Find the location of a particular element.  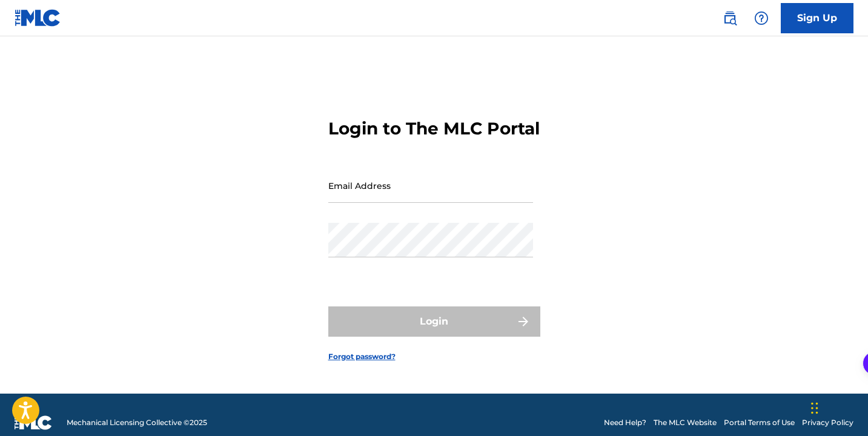

a: Forgot password? is located at coordinates (361, 357).